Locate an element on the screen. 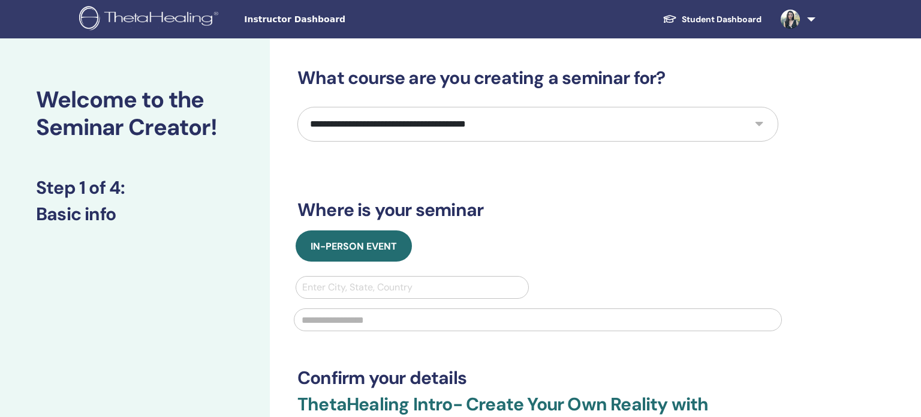 The width and height of the screenshot is (921, 417). span: In-Person Event is located at coordinates (354, 246).